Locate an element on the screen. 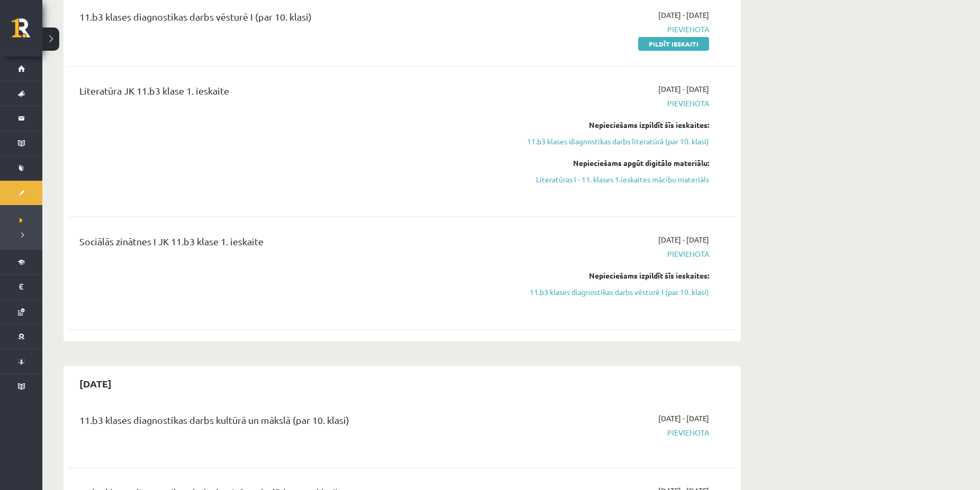 The width and height of the screenshot is (980, 490). div: 11.b3 klases diagnostikas darbs kultūrā un mākslā (par 10. klasi) is located at coordinates (286, 422).